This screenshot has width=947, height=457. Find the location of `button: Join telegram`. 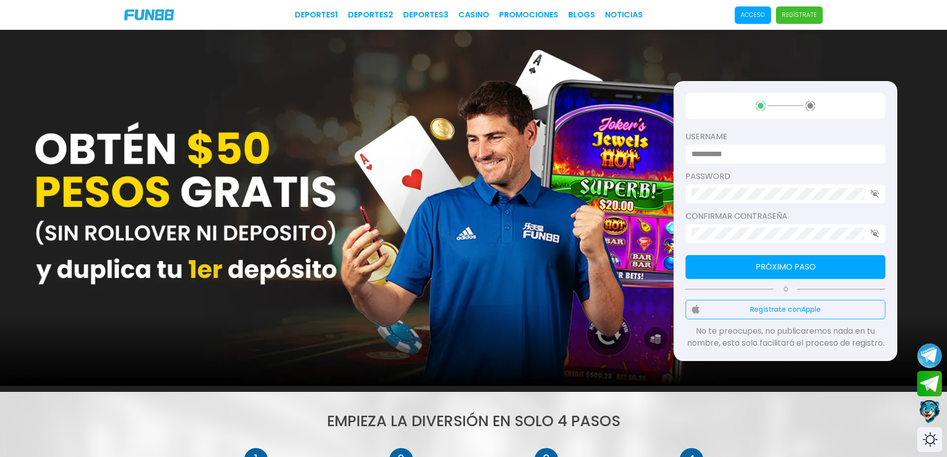

button: Join telegram is located at coordinates (930, 384).